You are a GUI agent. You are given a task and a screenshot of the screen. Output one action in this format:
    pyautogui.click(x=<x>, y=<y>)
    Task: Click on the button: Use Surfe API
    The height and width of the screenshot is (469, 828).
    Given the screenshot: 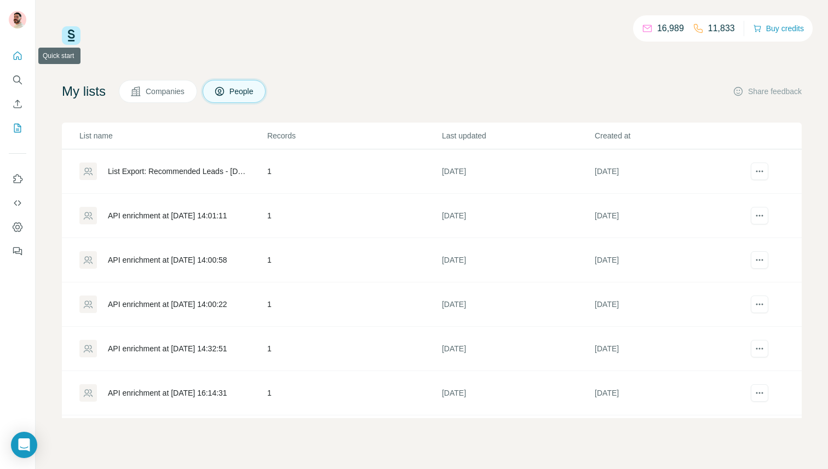 What is the action you would take?
    pyautogui.click(x=18, y=203)
    